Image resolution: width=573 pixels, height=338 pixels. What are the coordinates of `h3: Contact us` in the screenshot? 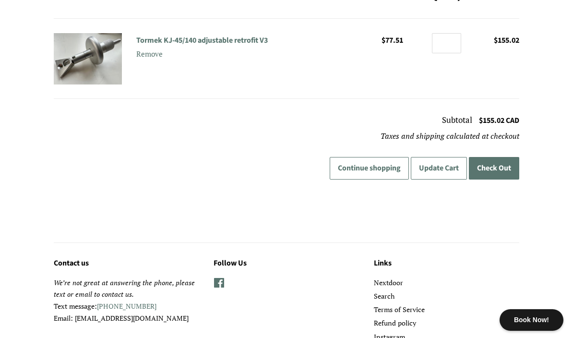 It's located at (126, 264).